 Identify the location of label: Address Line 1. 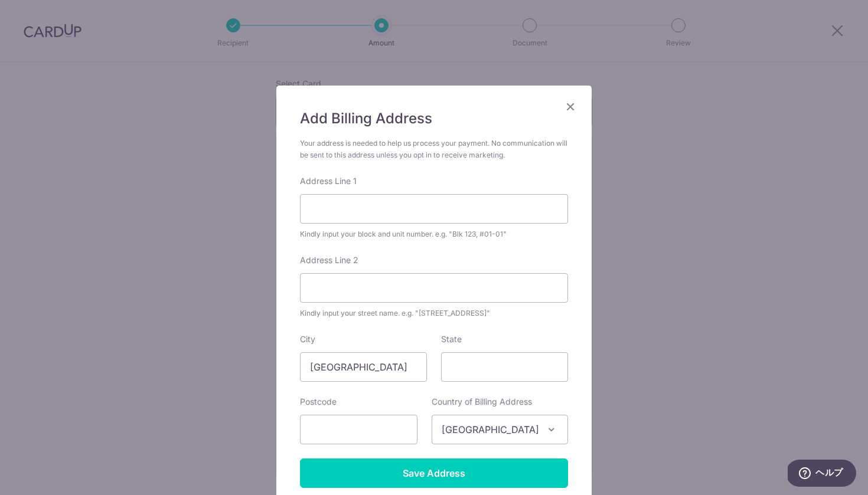
(328, 181).